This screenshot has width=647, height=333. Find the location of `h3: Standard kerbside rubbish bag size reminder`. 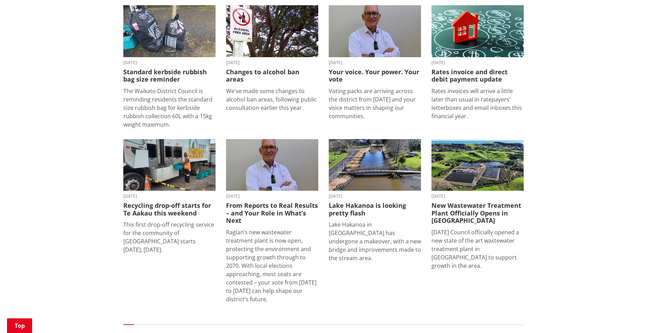

h3: Standard kerbside rubbish bag size reminder is located at coordinates (169, 76).